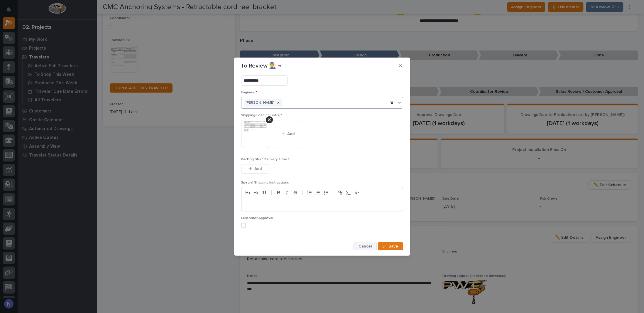 The height and width of the screenshot is (313, 644). Describe the element at coordinates (257, 218) in the screenshot. I see `span: Customer Approval` at that location.